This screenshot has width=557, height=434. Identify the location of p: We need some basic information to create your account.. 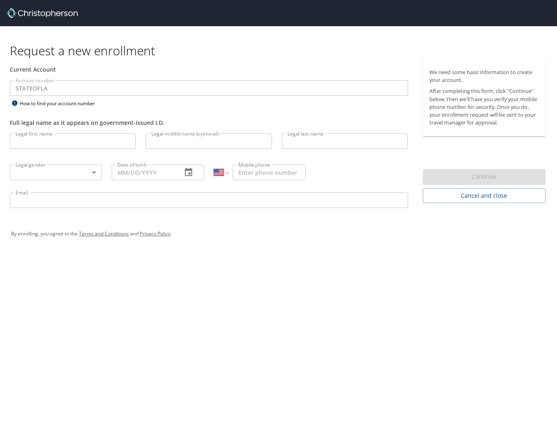
(484, 76).